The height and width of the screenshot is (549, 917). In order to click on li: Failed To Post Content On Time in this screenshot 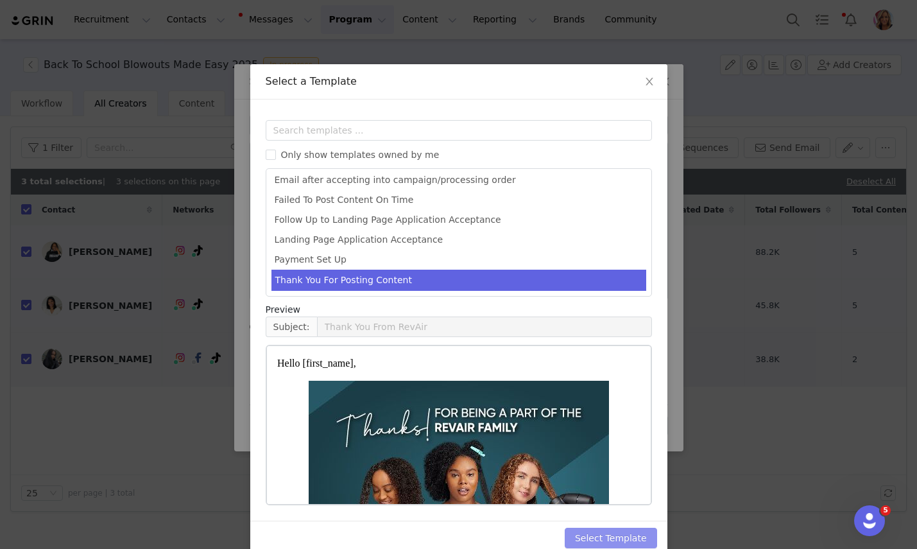, I will do `click(459, 200)`.